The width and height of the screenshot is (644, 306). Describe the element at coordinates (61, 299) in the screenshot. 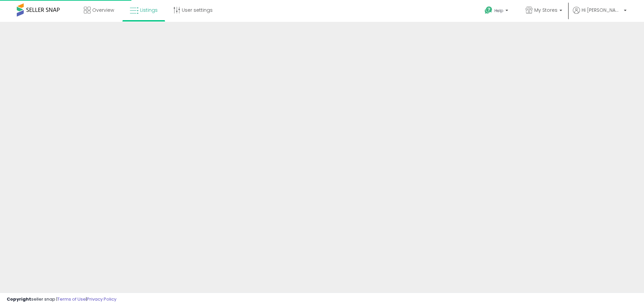

I see `div: seller snap | |` at that location.